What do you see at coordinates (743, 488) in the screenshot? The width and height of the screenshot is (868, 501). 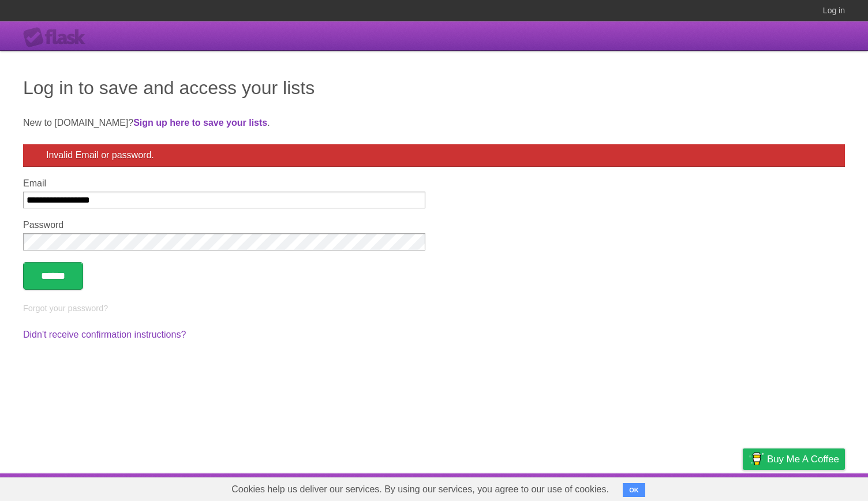 I see `a: Privacy` at bounding box center [743, 488].